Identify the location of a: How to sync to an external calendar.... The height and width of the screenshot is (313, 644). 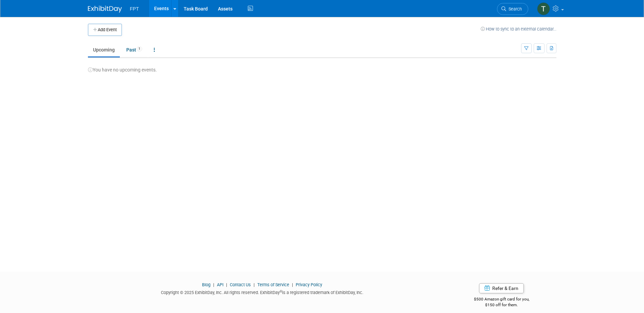
(518, 29).